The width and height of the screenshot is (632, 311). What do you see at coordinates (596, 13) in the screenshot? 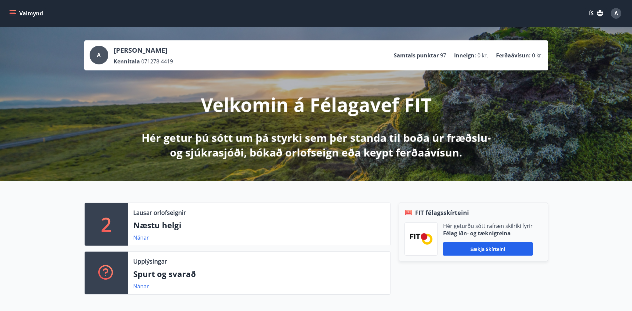
I see `button: ÍS` at bounding box center [596, 13].